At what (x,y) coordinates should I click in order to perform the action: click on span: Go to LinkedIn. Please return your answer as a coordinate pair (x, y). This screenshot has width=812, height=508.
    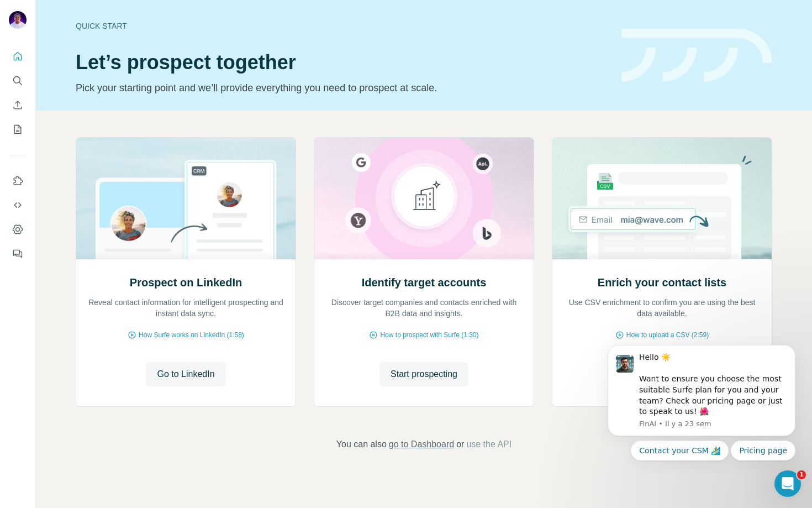
    Looking at the image, I should click on (186, 374).